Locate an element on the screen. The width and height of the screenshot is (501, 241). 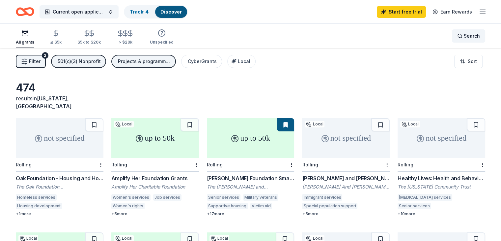
div: ≤ $5k is located at coordinates (56, 42).